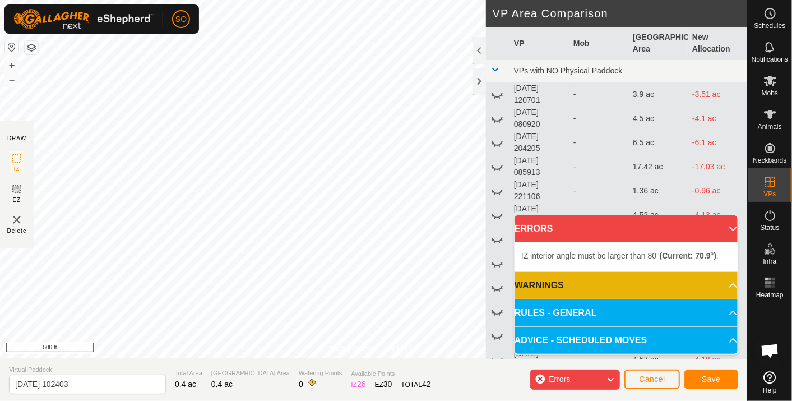 The height and width of the screenshot is (401, 792). What do you see at coordinates (658, 94) in the screenshot?
I see `td: 3.9 ac` at bounding box center [658, 94].